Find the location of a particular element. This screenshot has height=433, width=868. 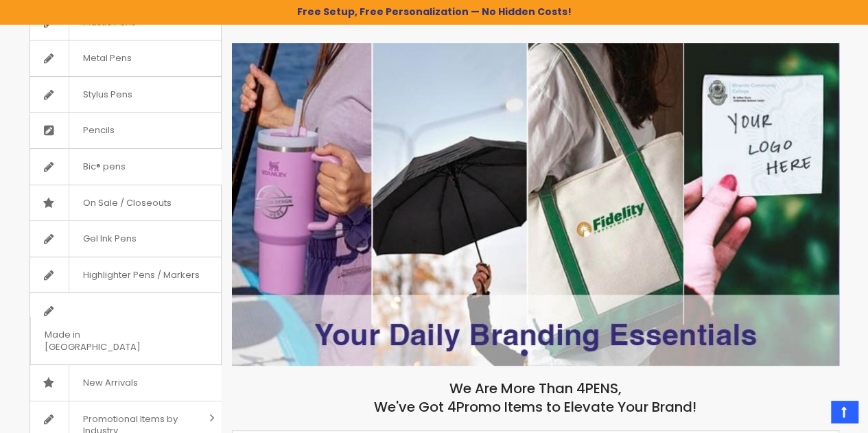

span: On Sale / Closeouts is located at coordinates (127, 203).